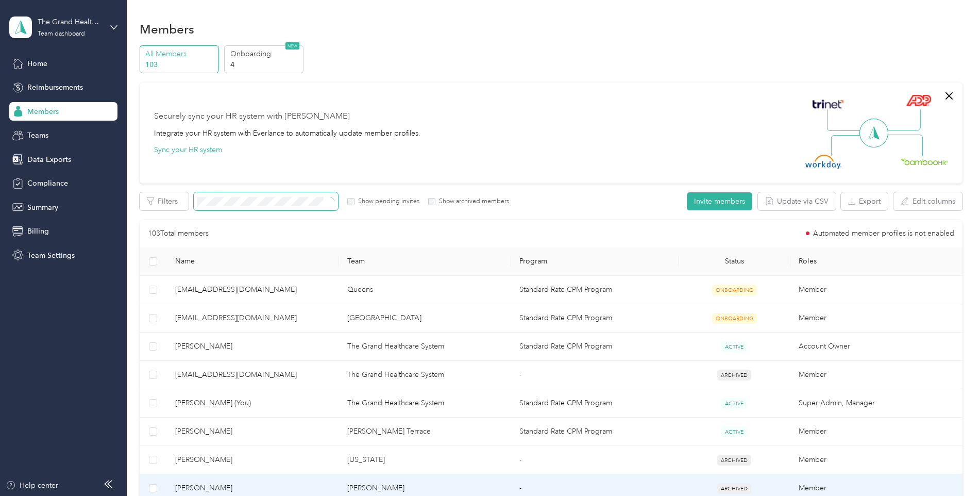 The height and width of the screenshot is (496, 980). What do you see at coordinates (734, 261) in the screenshot?
I see `th: Status` at bounding box center [734, 261].